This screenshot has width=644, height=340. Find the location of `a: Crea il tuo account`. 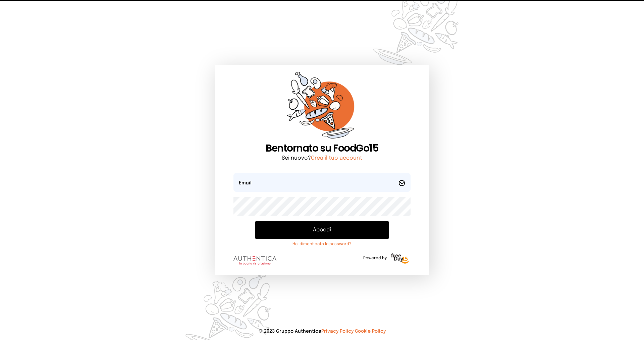

a: Crea il tuo account is located at coordinates (337, 158).